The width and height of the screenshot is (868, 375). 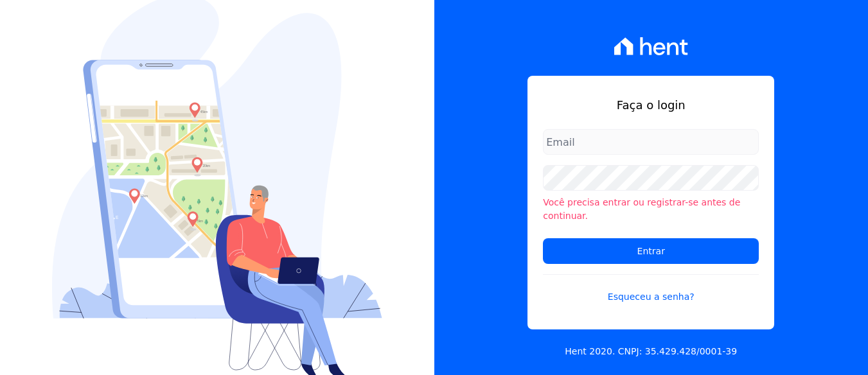 What do you see at coordinates (651, 209) in the screenshot?
I see `li: Você precisa entrar ou registrar-se antes de continuar.` at bounding box center [651, 209].